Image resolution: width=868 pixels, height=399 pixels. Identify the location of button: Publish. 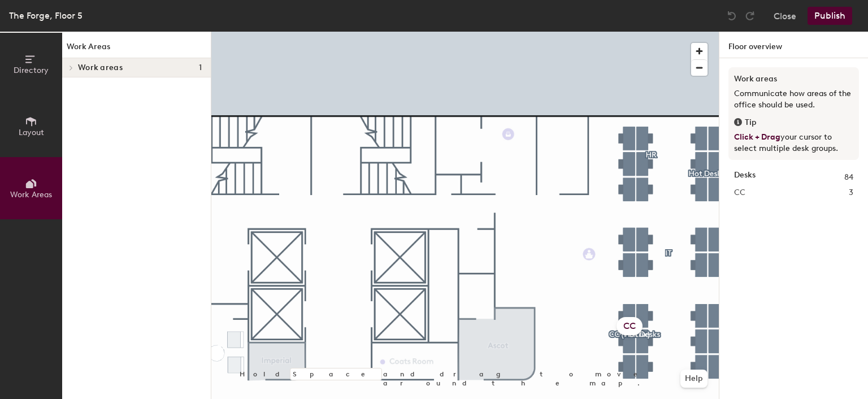
(829, 16).